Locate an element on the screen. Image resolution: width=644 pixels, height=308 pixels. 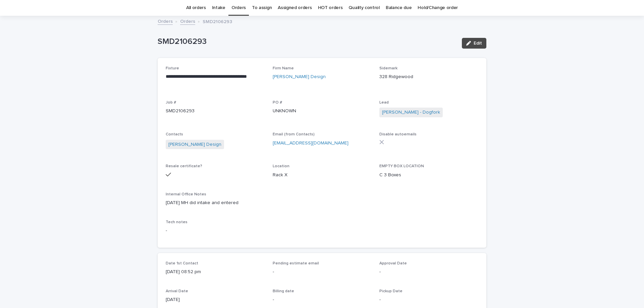
span: Email (from Contacts) is located at coordinates (293, 134).